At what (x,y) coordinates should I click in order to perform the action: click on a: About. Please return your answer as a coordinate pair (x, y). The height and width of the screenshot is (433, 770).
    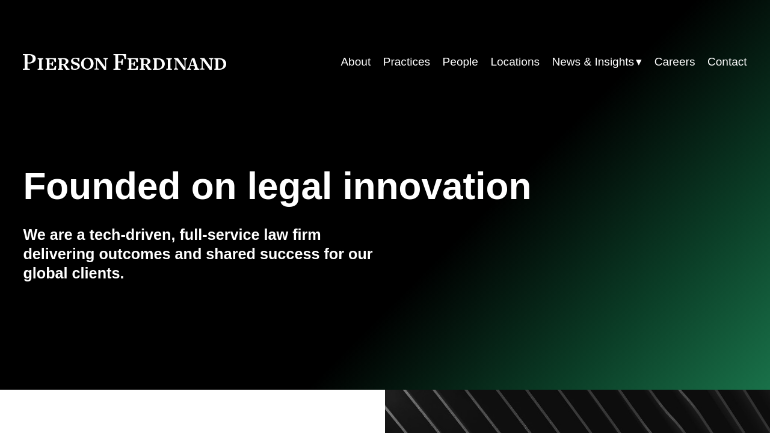
    Looking at the image, I should click on (355, 62).